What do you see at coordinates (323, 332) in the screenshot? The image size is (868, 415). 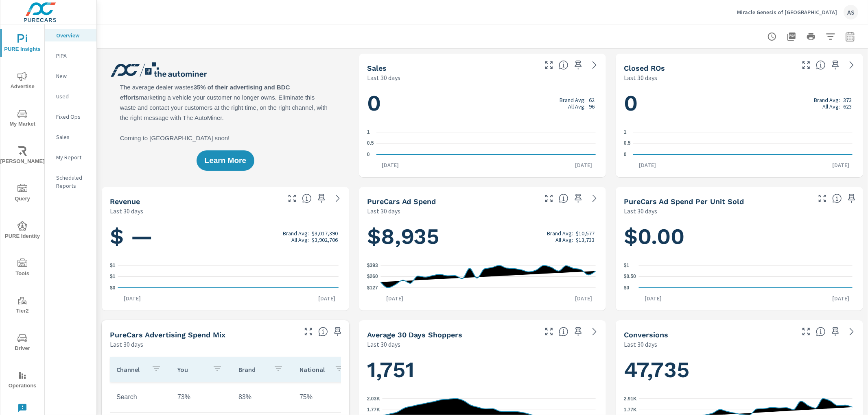 I see `span: This table looks at how you compare to the amount of budget you spend per channel as opposed to y...` at bounding box center [323, 332].